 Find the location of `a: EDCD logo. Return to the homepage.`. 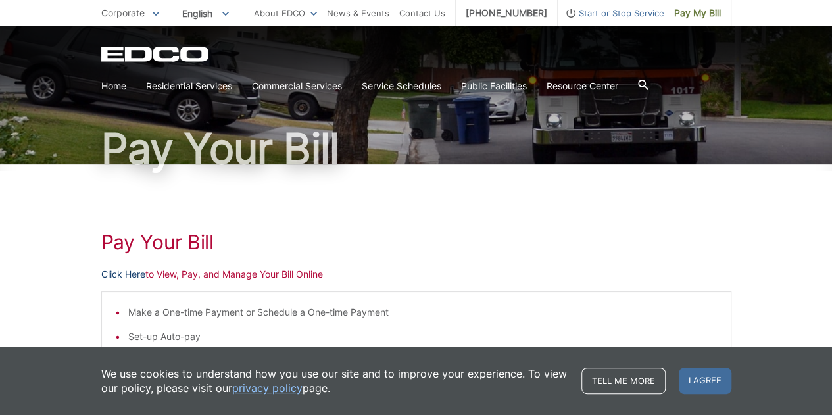

a: EDCD logo. Return to the homepage. is located at coordinates (156, 54).